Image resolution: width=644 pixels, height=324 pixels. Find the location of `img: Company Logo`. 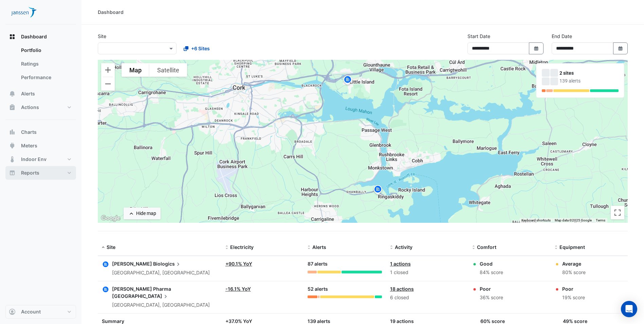

img: Company Logo is located at coordinates (23, 12).